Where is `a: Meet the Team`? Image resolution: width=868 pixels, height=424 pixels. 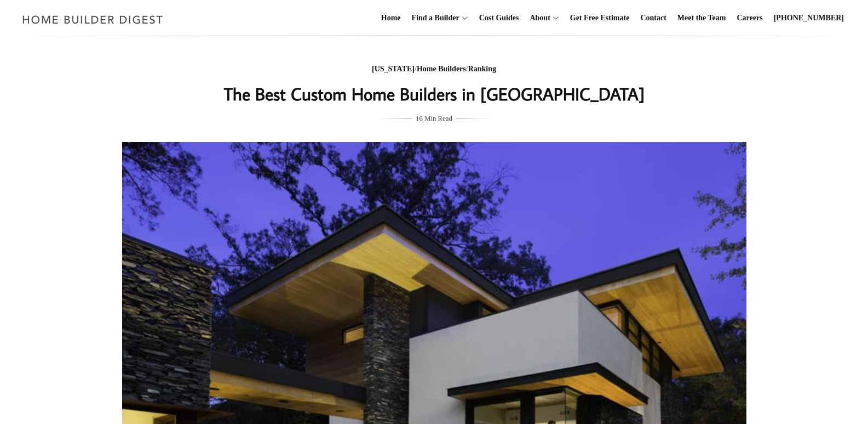 a: Meet the Team is located at coordinates (702, 18).